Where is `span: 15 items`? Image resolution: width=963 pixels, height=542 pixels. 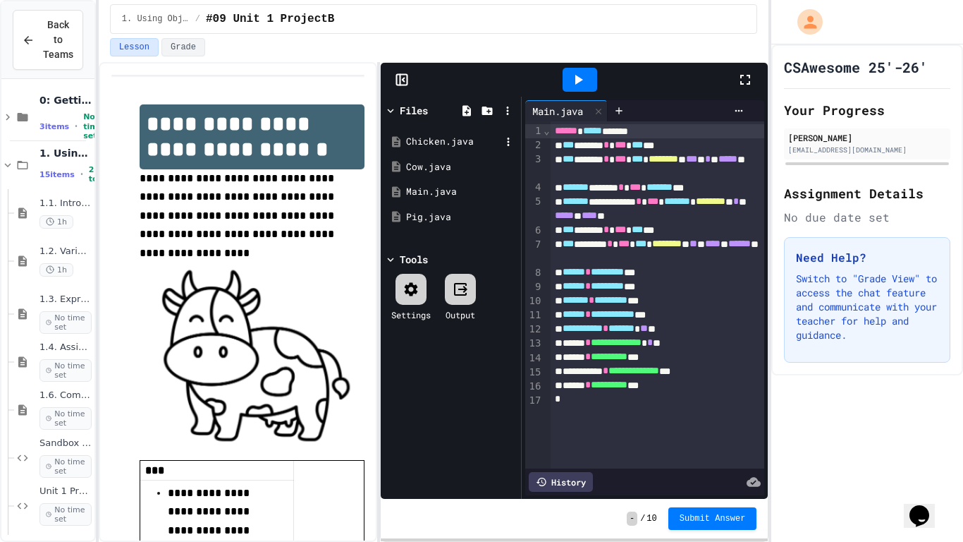 span: 15 items is located at coordinates (57, 174).